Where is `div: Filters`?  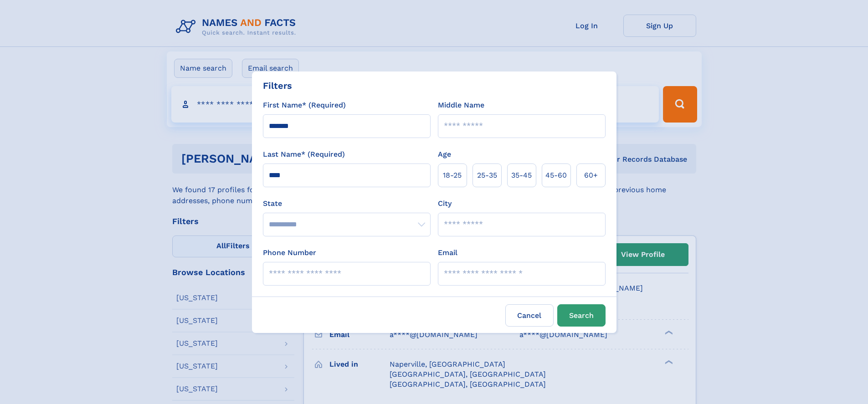 div: Filters is located at coordinates (277, 86).